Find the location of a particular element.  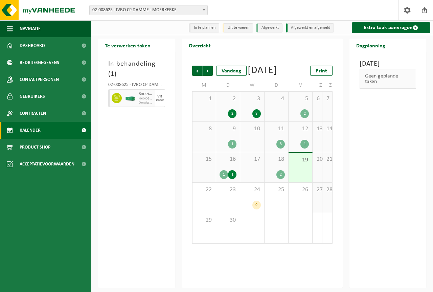

div: 9 is located at coordinates (256, 205).